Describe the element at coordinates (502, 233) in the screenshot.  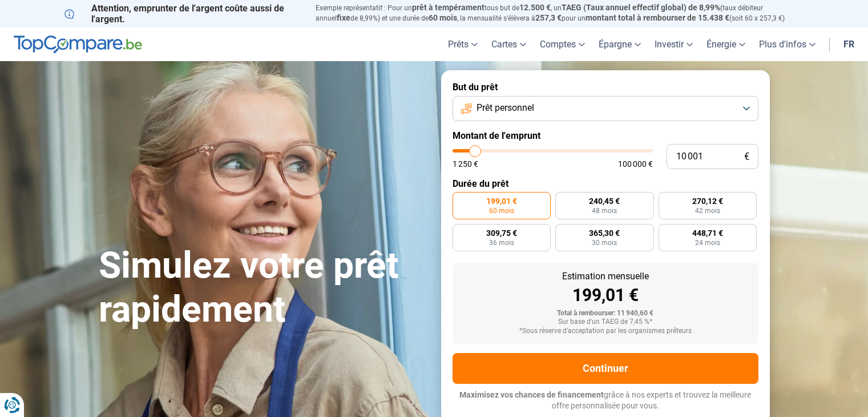
I see `span: 309,75 €` at that location.